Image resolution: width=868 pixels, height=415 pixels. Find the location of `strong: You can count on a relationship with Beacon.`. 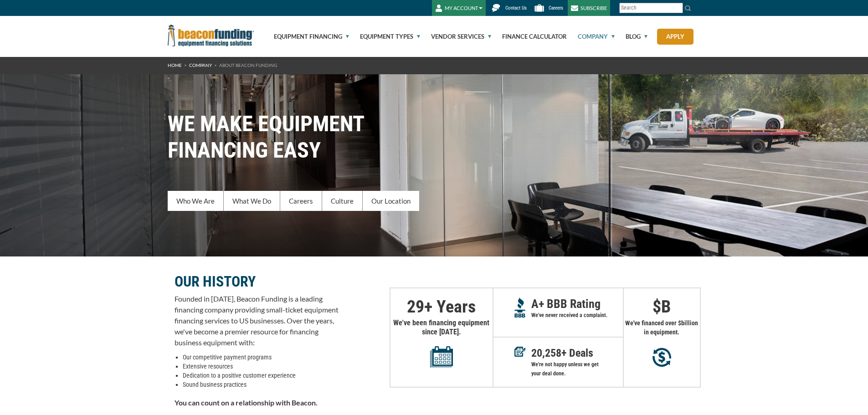

strong: You can count on a relationship with Beacon. is located at coordinates (246, 402).